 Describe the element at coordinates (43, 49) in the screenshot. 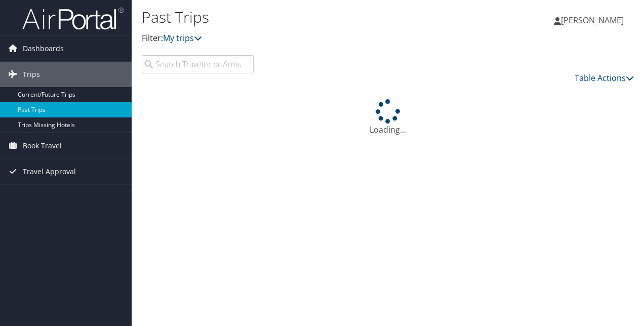

I see `span: Dashboards` at that location.